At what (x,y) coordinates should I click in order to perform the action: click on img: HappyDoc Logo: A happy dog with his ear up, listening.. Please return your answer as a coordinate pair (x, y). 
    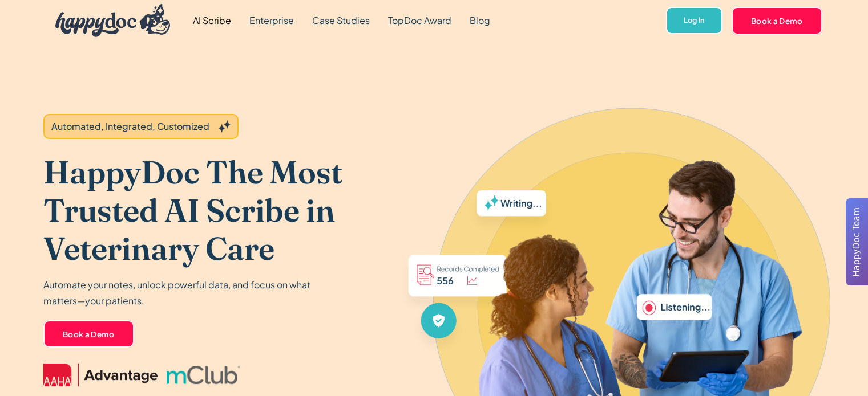
    Looking at the image, I should click on (113, 21).